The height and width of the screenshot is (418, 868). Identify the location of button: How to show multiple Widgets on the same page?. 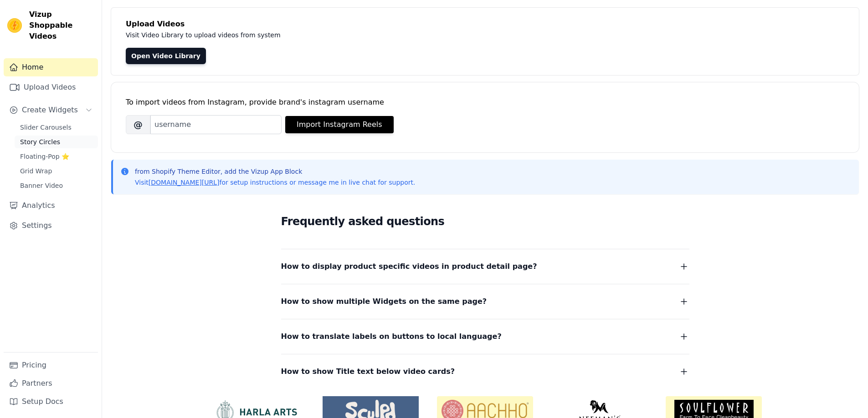
(485, 302).